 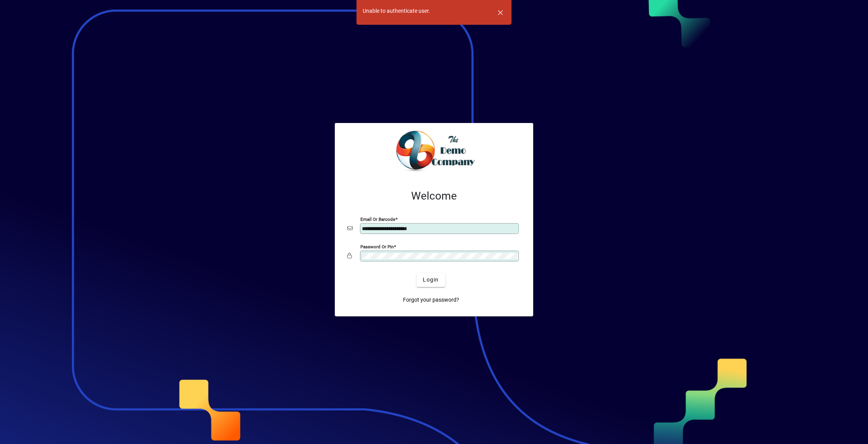 What do you see at coordinates (431, 280) in the screenshot?
I see `span: Login` at bounding box center [431, 280].